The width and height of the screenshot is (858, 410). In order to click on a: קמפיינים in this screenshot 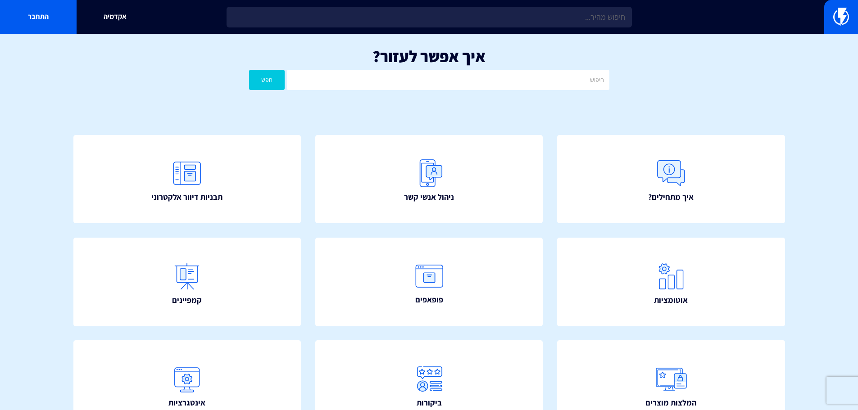, I will do `click(187, 282)`.